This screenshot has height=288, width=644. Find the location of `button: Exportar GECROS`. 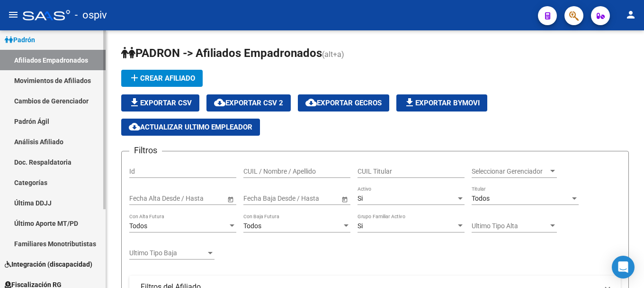

button: Exportar GECROS is located at coordinates (344, 103).